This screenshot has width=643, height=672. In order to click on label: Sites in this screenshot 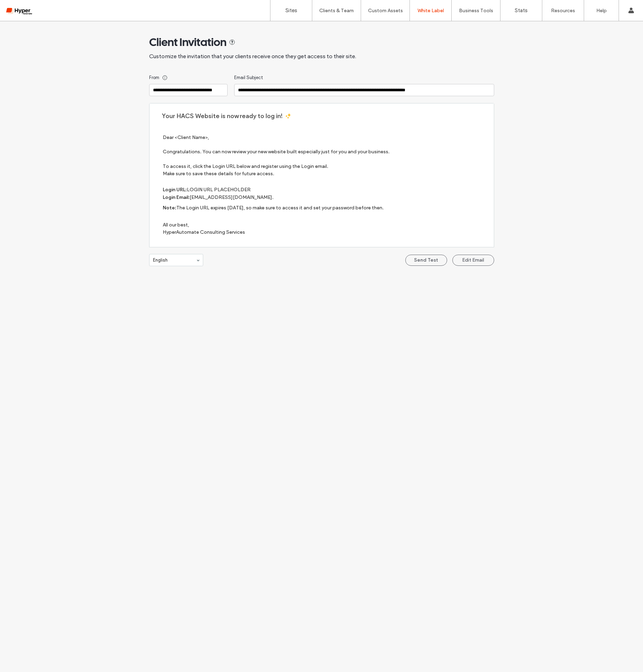, I will do `click(291, 11)`.